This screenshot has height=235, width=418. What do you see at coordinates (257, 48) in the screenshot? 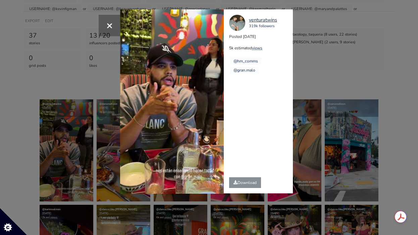
I see `a: views` at bounding box center [257, 48].